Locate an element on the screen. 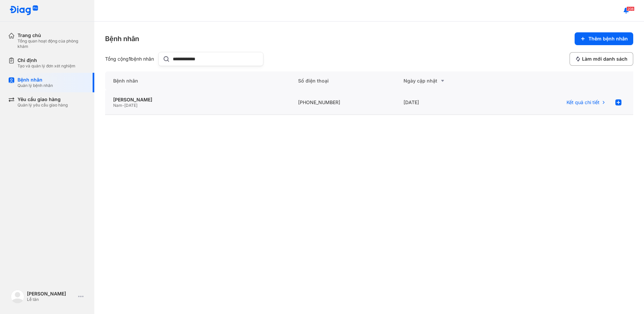  div: Yêu cầu giao hàng is located at coordinates (42, 100).